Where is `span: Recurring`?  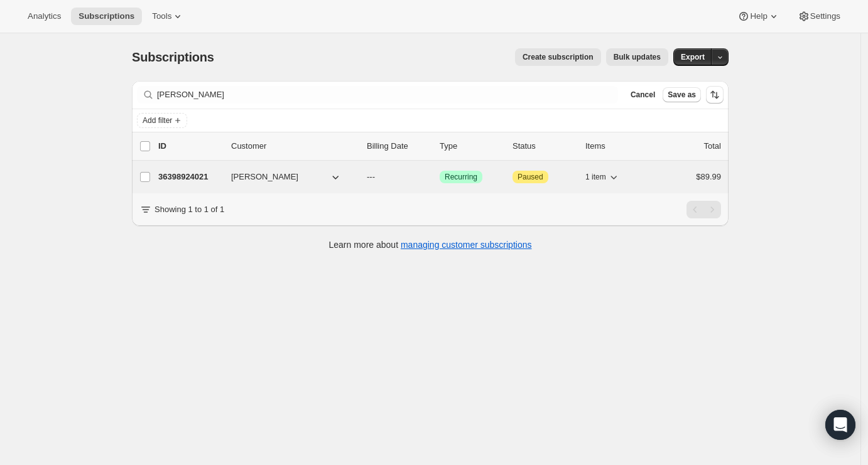 span: Recurring is located at coordinates (461, 177).